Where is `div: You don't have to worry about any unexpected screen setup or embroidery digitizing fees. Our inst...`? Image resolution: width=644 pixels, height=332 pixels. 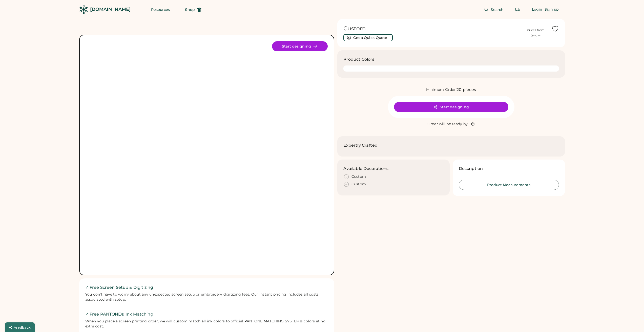 div: You don't have to worry about any unexpected screen setup or embroidery digitizing fees. Our inst... is located at coordinates (207, 297).